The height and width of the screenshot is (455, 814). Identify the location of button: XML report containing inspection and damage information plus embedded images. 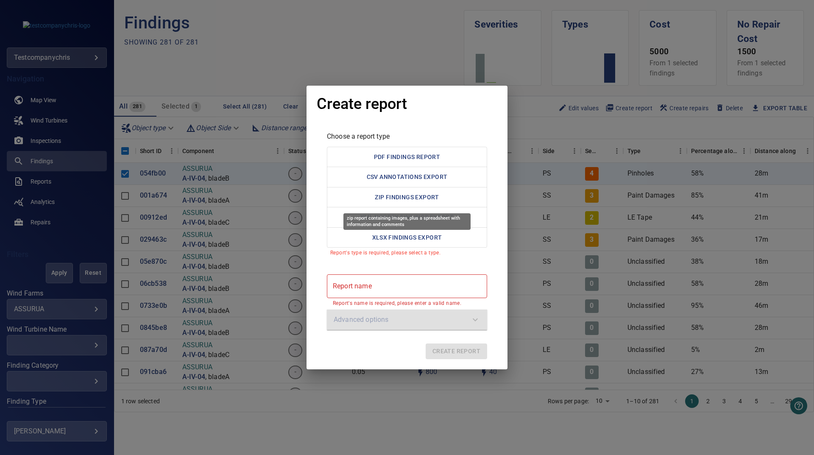
(407, 217).